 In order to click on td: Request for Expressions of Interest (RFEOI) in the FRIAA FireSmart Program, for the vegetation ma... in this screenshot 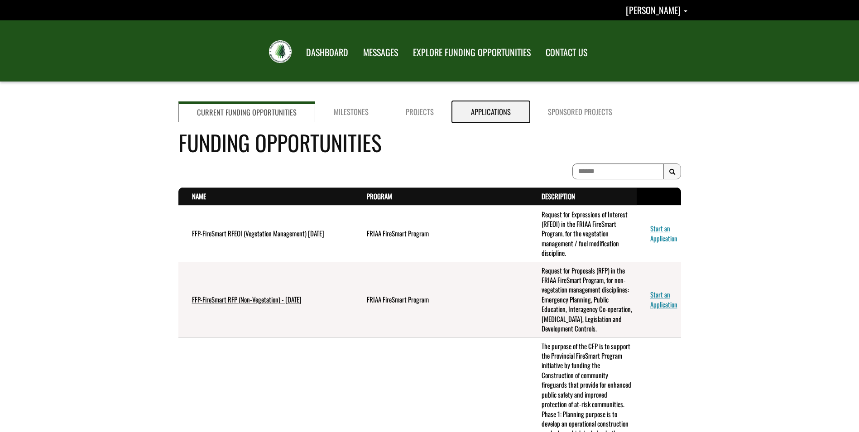, I will do `click(582, 234)`.